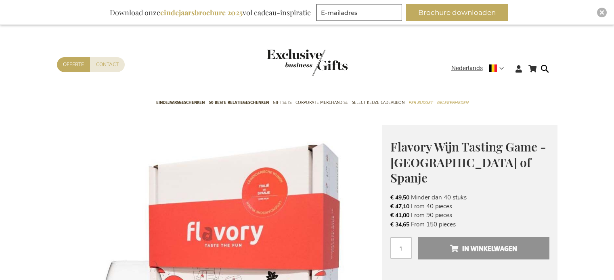 The height and width of the screenshot is (280, 614). Describe the element at coordinates (238, 102) in the screenshot. I see `span: 50 beste relatiegeschenken` at that location.